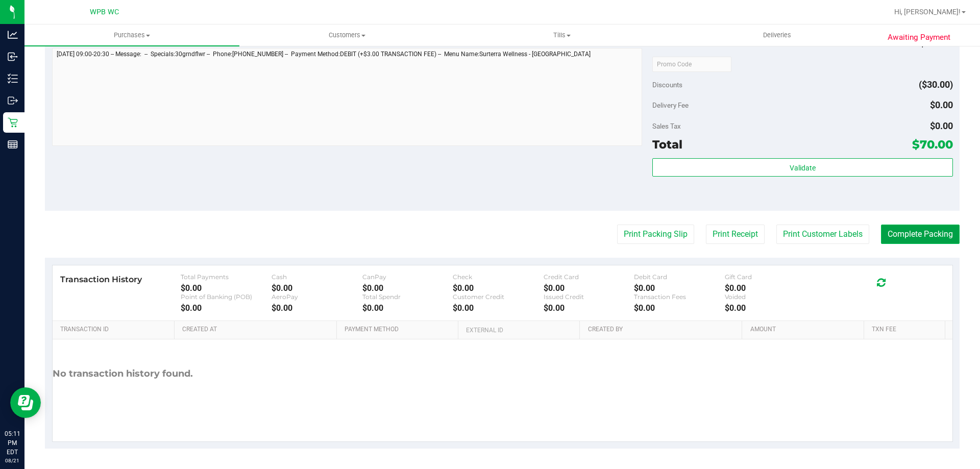 The height and width of the screenshot is (469, 980). Describe the element at coordinates (667, 144) in the screenshot. I see `span: Total` at that location.